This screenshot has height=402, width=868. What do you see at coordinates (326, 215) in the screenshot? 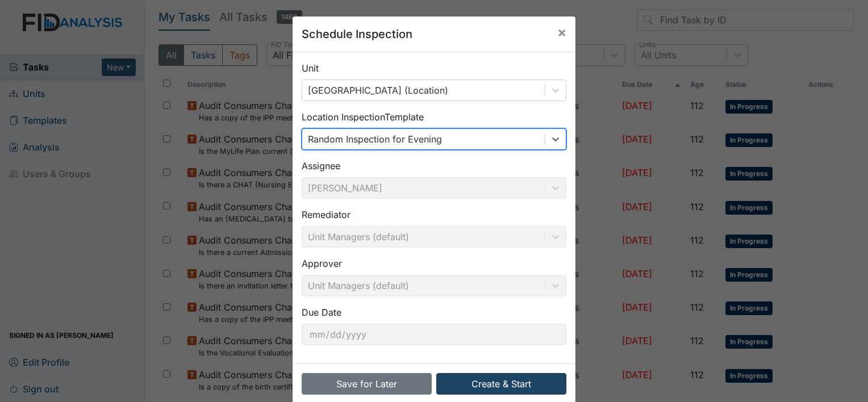
I see `label: Remediator` at bounding box center [326, 215].